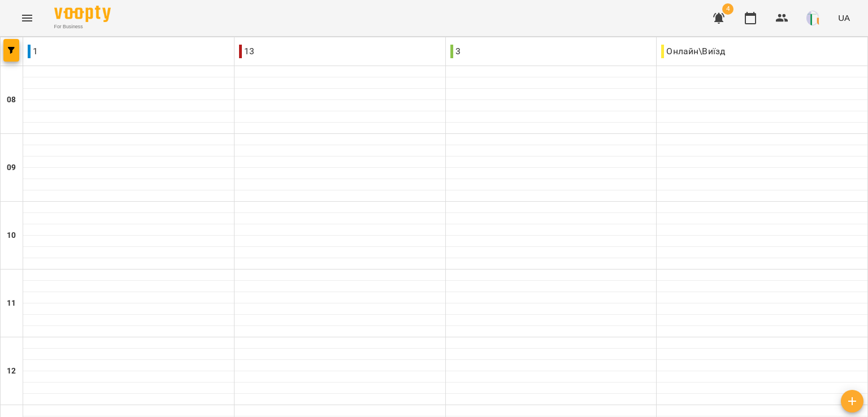  I want to click on button: Створити урок, so click(852, 401).